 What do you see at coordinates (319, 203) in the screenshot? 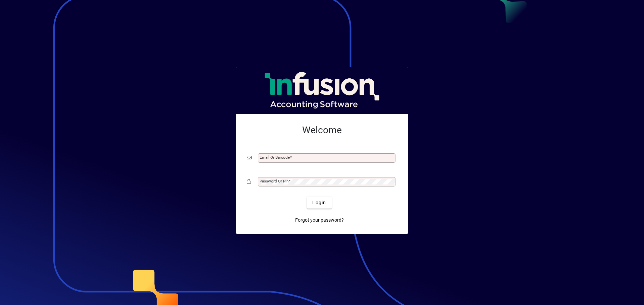
I see `span: Login` at bounding box center [319, 203].